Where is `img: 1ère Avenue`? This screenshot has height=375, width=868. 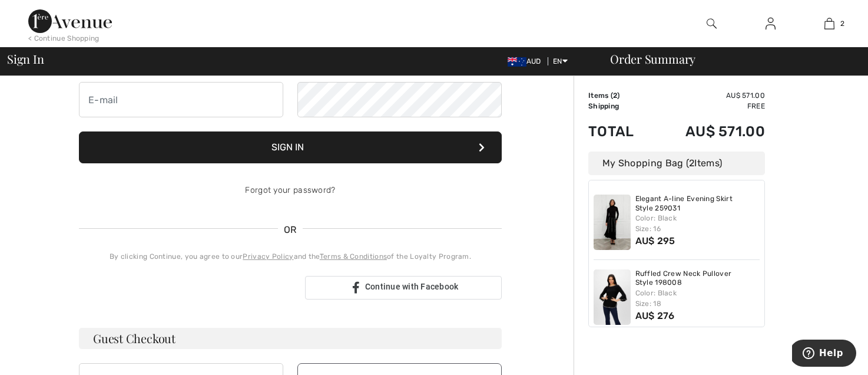
img: 1ère Avenue is located at coordinates (70, 21).